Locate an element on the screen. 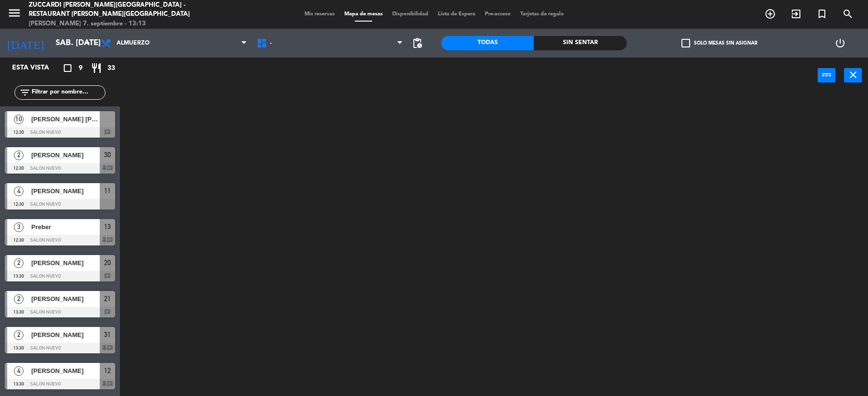  span: check_box_outline_blank is located at coordinates (686, 44).